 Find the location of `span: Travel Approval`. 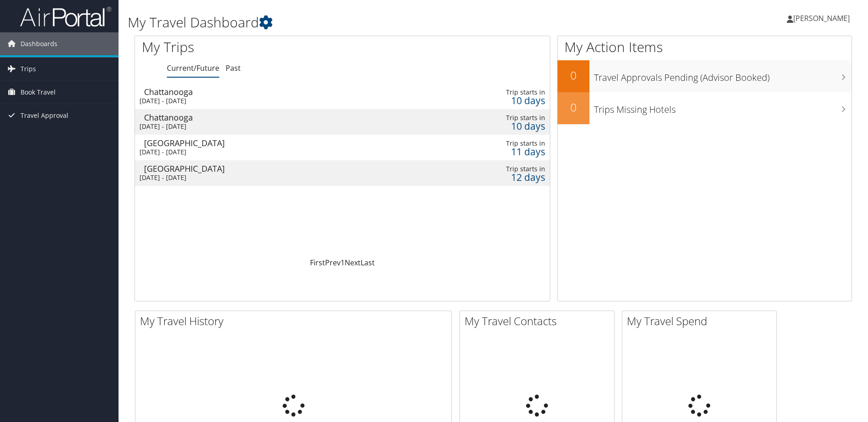

span: Travel Approval is located at coordinates (44, 115).